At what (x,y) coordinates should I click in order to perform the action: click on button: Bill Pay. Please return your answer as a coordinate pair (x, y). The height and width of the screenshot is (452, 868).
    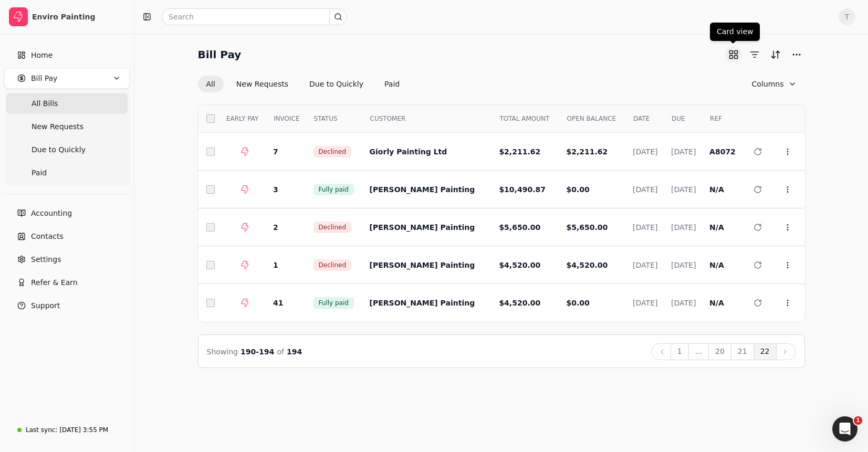
    Looking at the image, I should click on (66, 78).